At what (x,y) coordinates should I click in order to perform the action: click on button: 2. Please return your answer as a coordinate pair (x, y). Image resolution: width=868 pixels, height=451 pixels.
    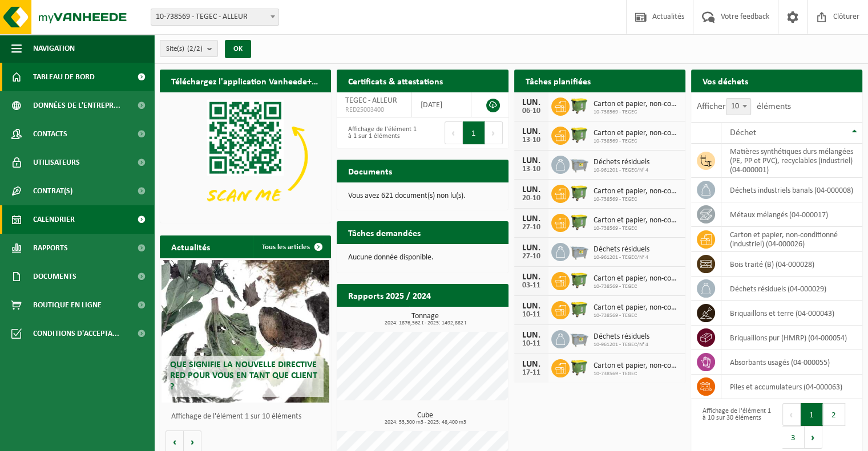
    Looking at the image, I should click on (833, 414).